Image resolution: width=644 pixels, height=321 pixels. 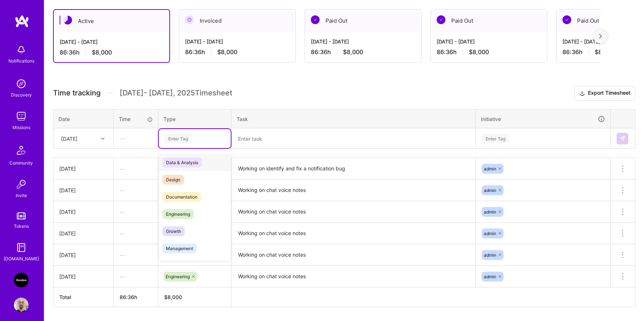 I want to click on img: teamwork, so click(x=21, y=117).